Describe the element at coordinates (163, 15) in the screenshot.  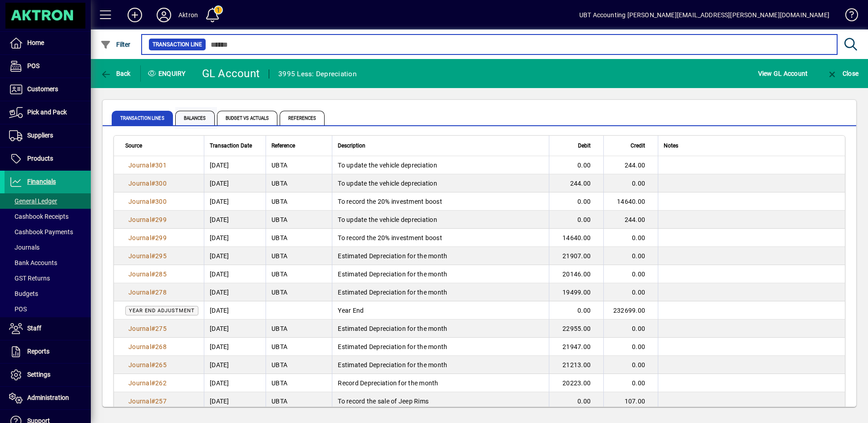
I see `button: Profile` at that location.